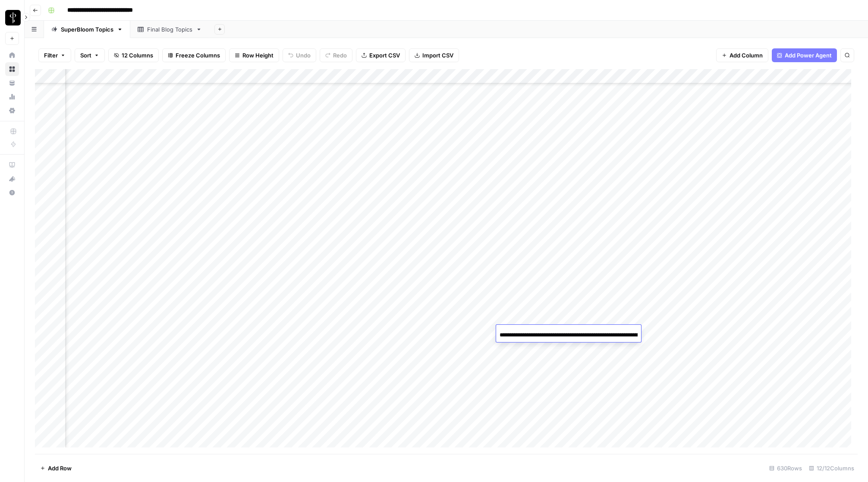  I want to click on button: Filter, so click(55, 55).